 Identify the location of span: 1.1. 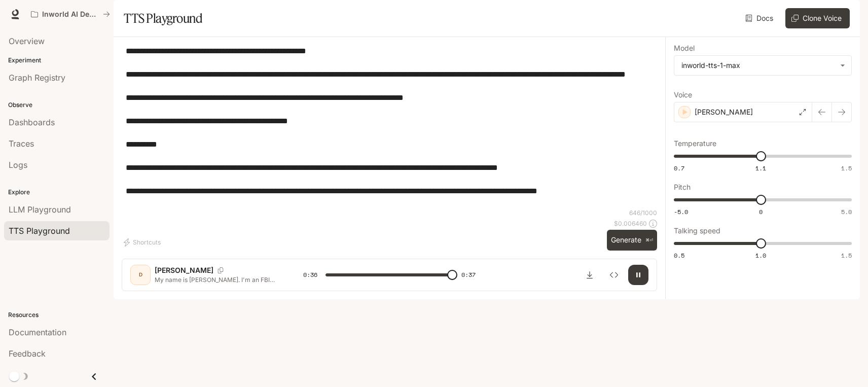
(761, 168).